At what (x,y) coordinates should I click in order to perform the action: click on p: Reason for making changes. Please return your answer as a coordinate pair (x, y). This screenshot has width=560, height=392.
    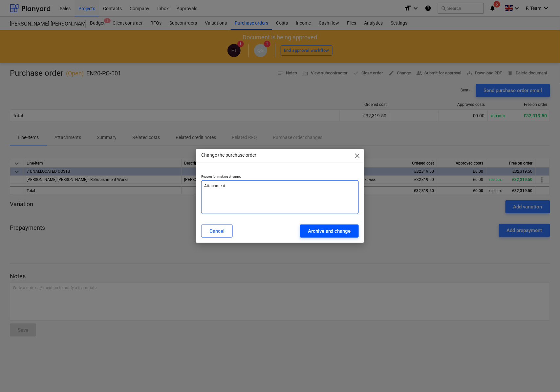
    Looking at the image, I should click on (280, 177).